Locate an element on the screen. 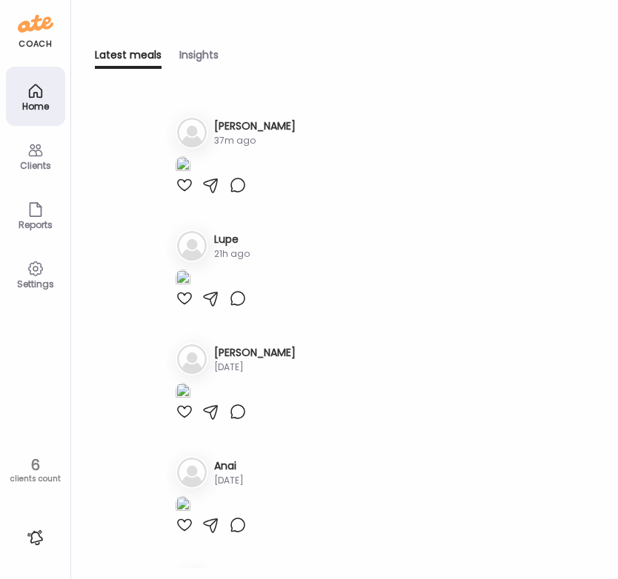  div: clients count is located at coordinates (35, 479).